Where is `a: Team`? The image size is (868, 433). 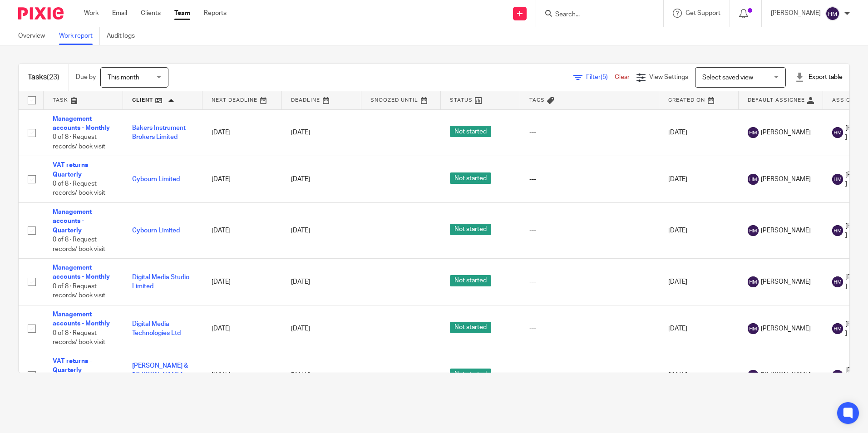 a: Team is located at coordinates (182, 13).